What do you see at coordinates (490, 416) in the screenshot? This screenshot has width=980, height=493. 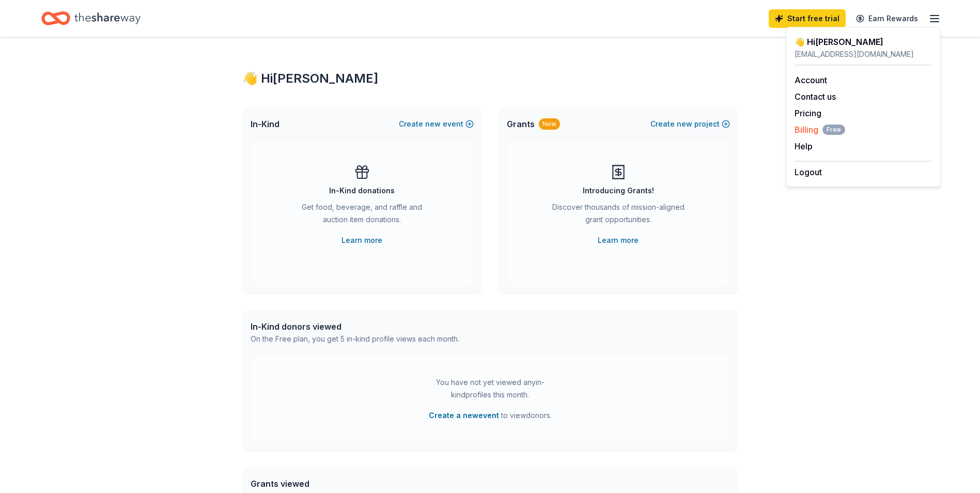 I see `span: to view donors .` at bounding box center [490, 416].